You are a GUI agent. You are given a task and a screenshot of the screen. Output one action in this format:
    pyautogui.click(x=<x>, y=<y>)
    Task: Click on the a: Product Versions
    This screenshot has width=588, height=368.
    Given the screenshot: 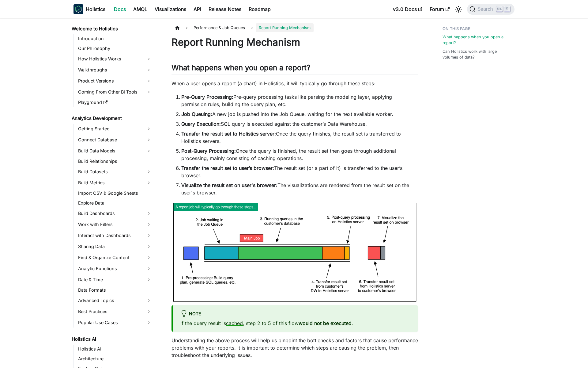 What is the action you would take?
    pyautogui.click(x=115, y=81)
    